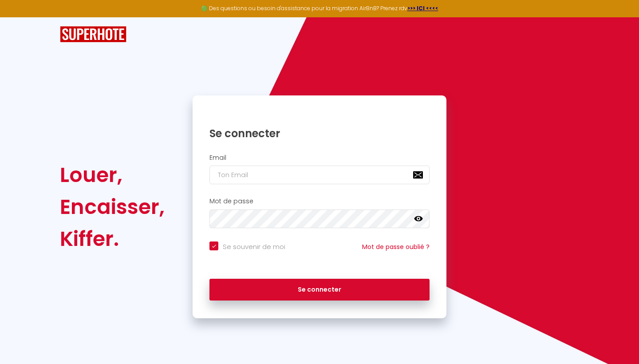 The width and height of the screenshot is (639, 364). Describe the element at coordinates (112, 207) in the screenshot. I see `div: Encaisser,` at that location.